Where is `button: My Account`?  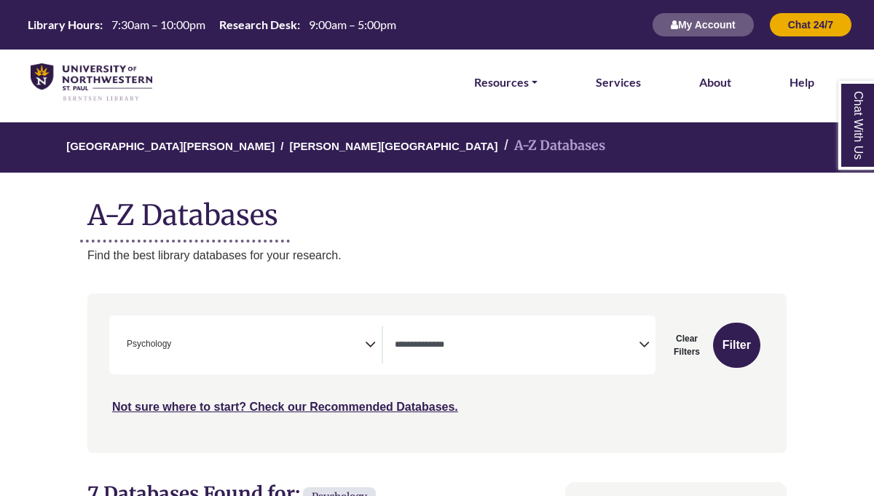
button: My Account is located at coordinates (703, 25).